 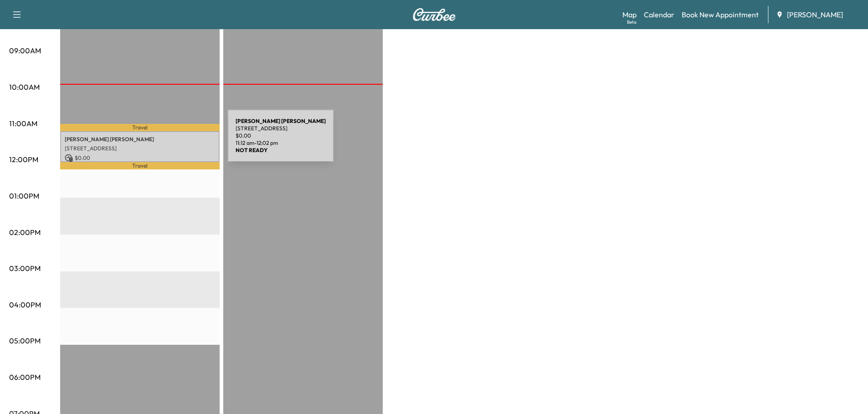 What do you see at coordinates (25, 305) in the screenshot?
I see `p: 04:00PM` at bounding box center [25, 305].